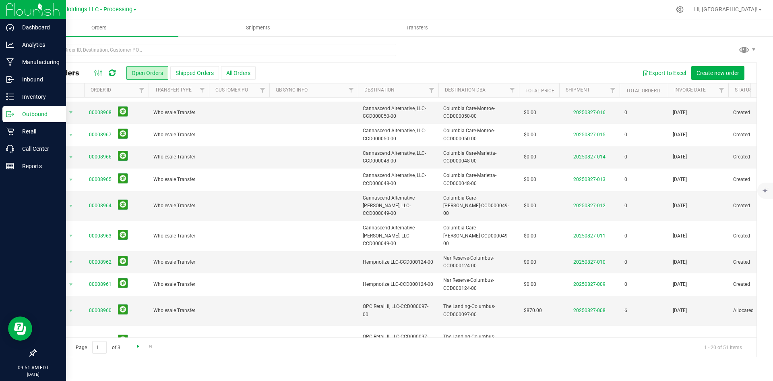  Describe the element at coordinates (665, 73) in the screenshot. I see `button: Export to Excel` at that location.